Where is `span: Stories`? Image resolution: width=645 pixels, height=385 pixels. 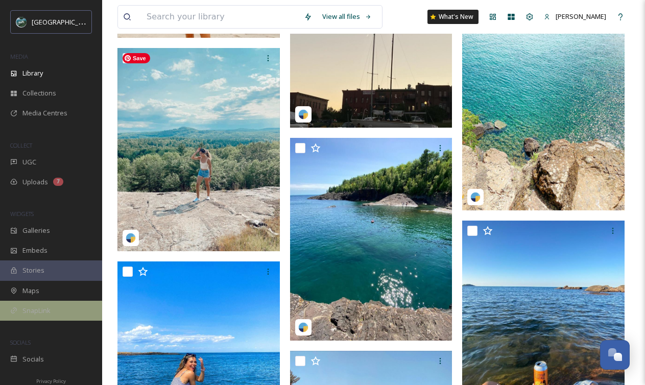
span: Stories is located at coordinates (33, 270).